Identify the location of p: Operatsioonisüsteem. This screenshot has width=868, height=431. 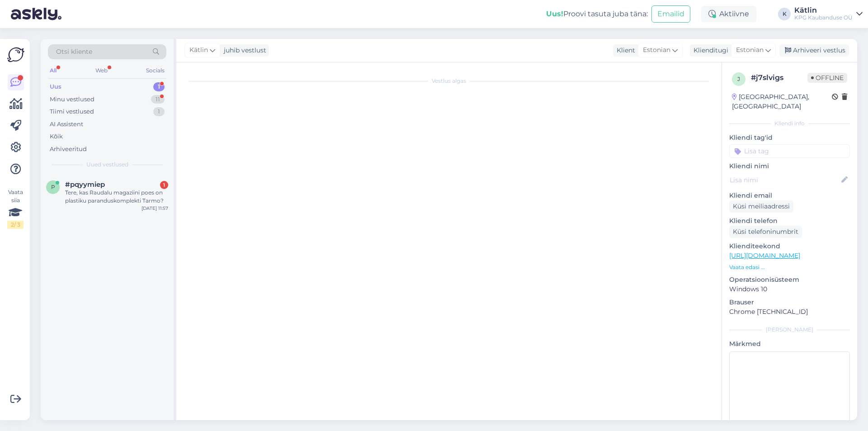
(789, 279).